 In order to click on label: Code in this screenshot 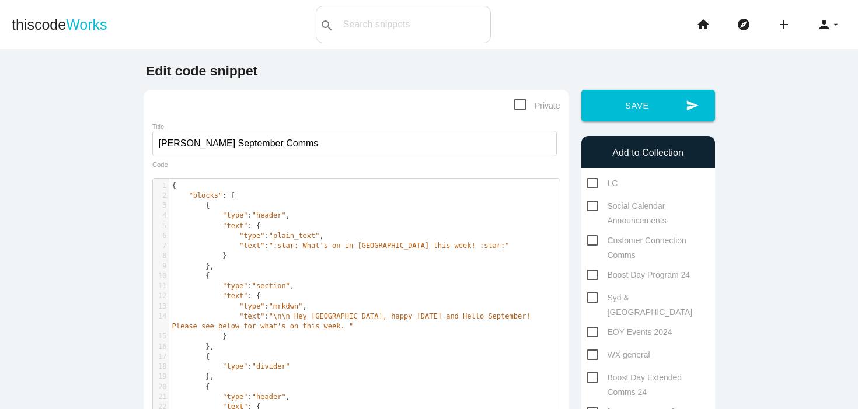, I will do `click(160, 165)`.